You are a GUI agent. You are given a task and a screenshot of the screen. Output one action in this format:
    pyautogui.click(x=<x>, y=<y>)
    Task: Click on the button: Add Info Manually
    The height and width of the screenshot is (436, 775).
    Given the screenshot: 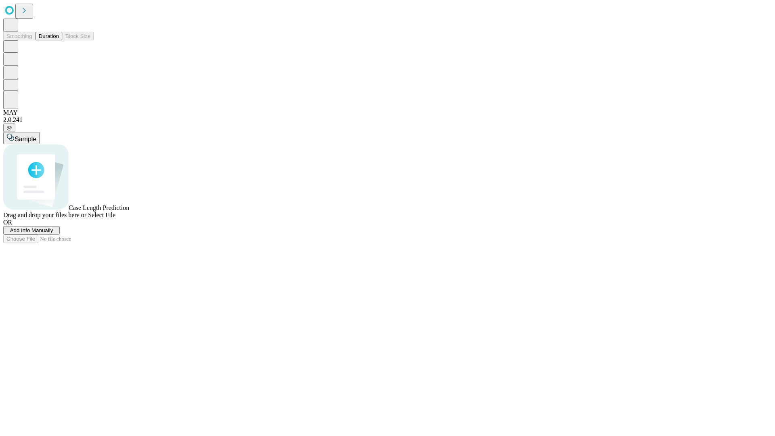 What is the action you would take?
    pyautogui.click(x=31, y=230)
    